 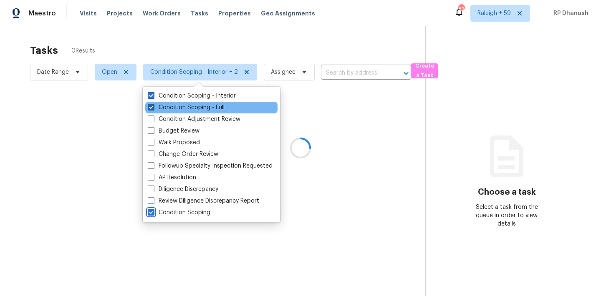 What do you see at coordinates (174, 131) in the screenshot?
I see `label: Budget Review` at bounding box center [174, 131].